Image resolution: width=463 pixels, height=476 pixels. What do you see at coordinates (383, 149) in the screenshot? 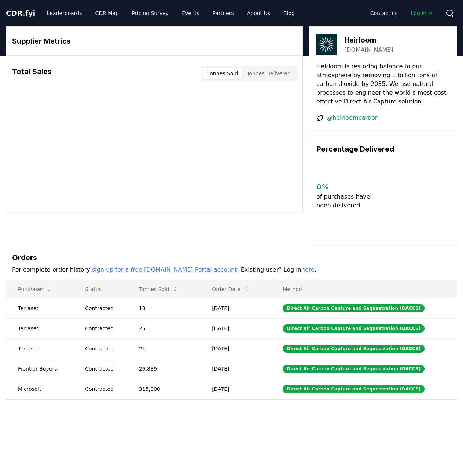
I see `h3: Percentage Delivered` at bounding box center [383, 149].